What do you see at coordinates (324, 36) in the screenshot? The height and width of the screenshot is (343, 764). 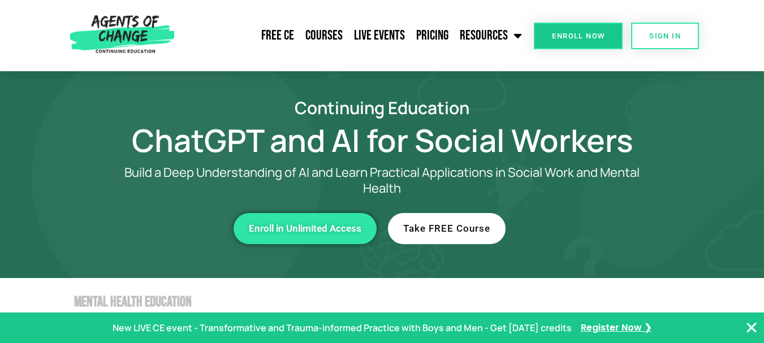 I see `a: Courses` at bounding box center [324, 36].